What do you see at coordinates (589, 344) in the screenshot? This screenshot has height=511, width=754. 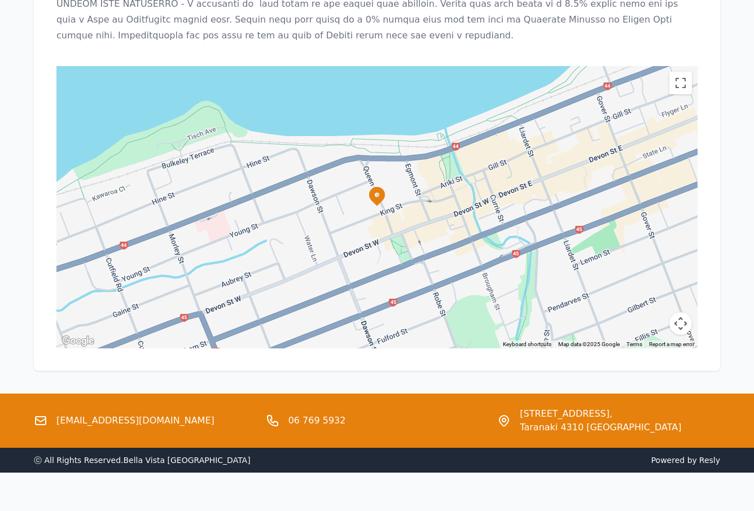 I see `span: Map data ©2025 Google` at bounding box center [589, 344].